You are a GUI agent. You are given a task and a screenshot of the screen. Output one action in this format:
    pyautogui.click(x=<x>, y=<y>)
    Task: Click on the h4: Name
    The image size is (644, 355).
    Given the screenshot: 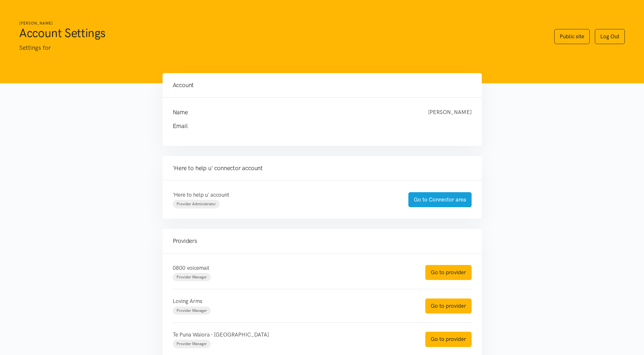 What is the action you would take?
    pyautogui.click(x=294, y=113)
    